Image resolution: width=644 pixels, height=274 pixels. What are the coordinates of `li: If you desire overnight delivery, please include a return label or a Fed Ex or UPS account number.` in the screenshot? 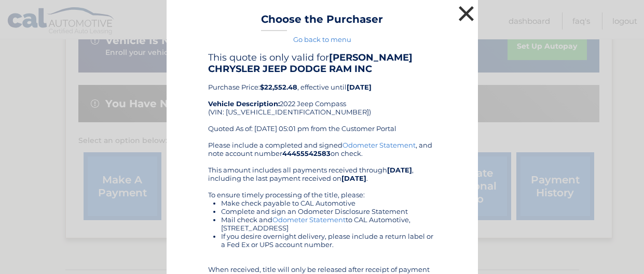 It's located at (329, 240).